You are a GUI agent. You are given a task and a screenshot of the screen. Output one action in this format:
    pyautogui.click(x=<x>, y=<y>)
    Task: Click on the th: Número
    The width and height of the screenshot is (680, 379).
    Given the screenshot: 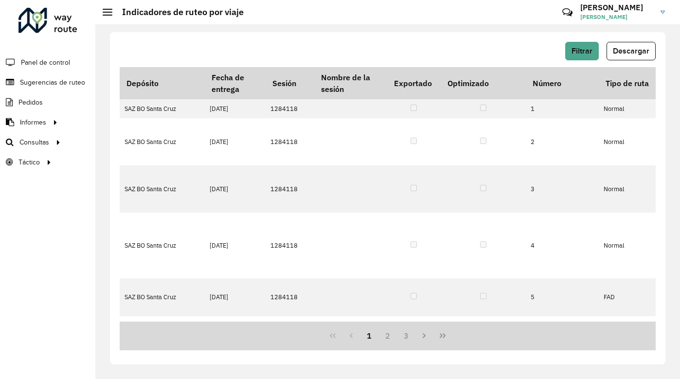 What is the action you would take?
    pyautogui.click(x=563, y=83)
    